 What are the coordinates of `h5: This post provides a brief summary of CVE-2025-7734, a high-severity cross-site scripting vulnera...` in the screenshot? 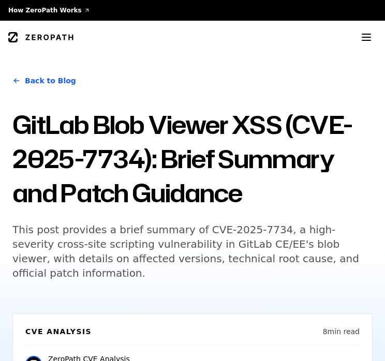 It's located at (192, 251).